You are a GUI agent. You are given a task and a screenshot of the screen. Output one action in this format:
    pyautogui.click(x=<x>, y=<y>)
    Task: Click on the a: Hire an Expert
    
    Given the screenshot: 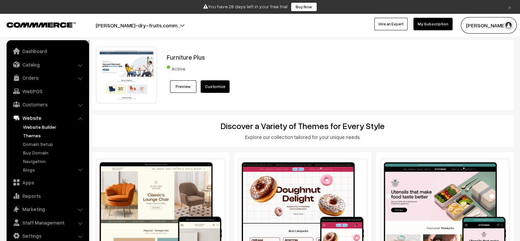 What is the action you would take?
    pyautogui.click(x=391, y=24)
    